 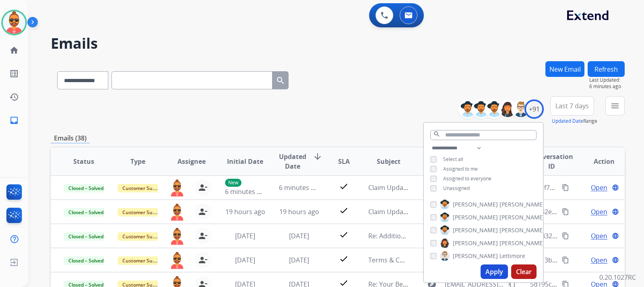 What do you see at coordinates (388, 162) in the screenshot?
I see `span: Subject` at bounding box center [388, 162].